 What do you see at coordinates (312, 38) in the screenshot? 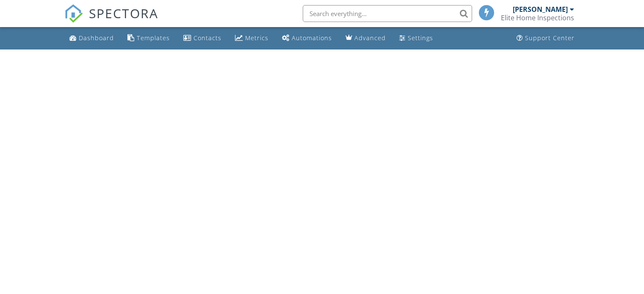
I see `div: Automations` at bounding box center [312, 38].